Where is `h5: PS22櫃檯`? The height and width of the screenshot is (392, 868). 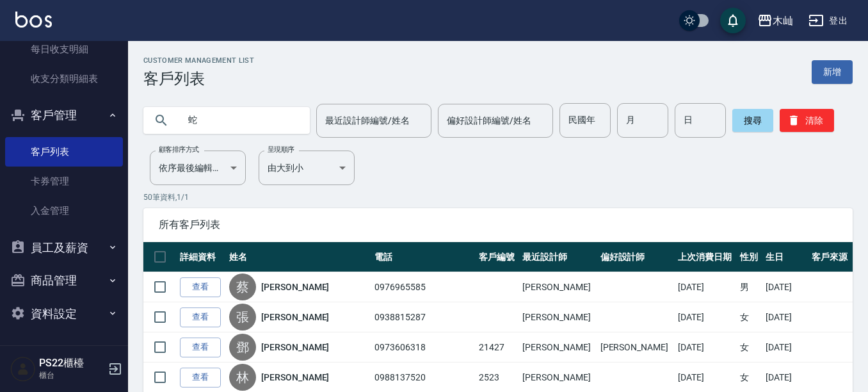
h5: PS22櫃檯 is located at coordinates (71, 363).